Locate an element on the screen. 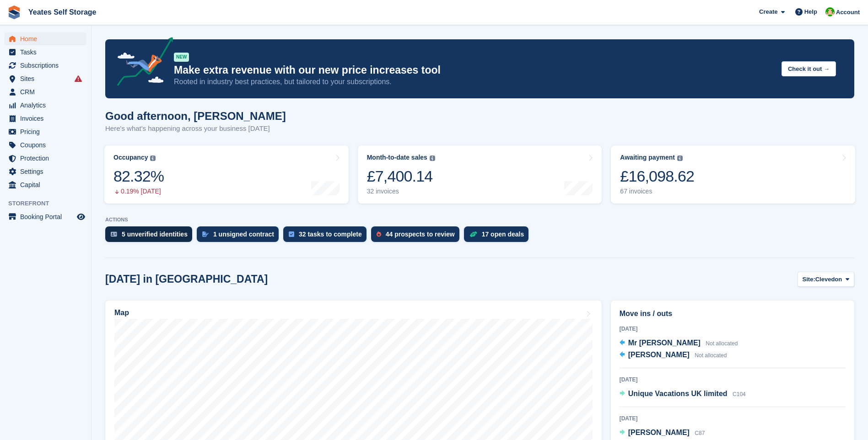 The width and height of the screenshot is (868, 440). span: Coupons is located at coordinates (48, 145).